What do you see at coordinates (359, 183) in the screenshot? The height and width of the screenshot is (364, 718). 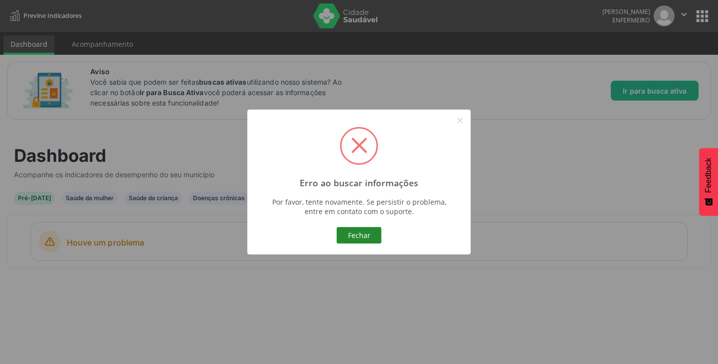 I see `h2: Erro ao buscar informações` at bounding box center [359, 183].